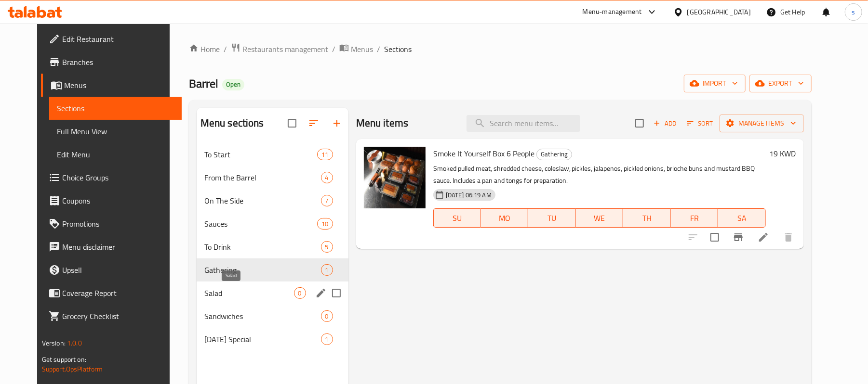  What do you see at coordinates (272, 316) in the screenshot?
I see `div: Sandwiches0` at bounding box center [272, 316].